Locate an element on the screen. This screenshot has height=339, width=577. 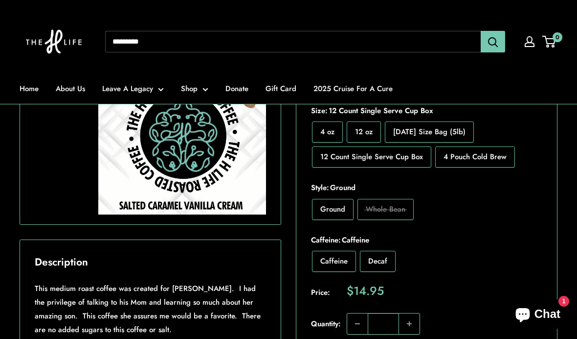
button: Increase quantity is located at coordinates (409, 323).